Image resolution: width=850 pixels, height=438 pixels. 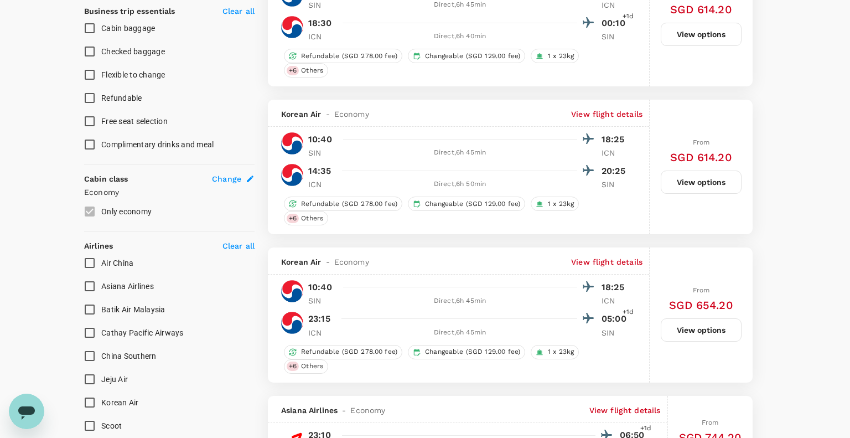 I want to click on strong: Business trip essentials, so click(x=130, y=11).